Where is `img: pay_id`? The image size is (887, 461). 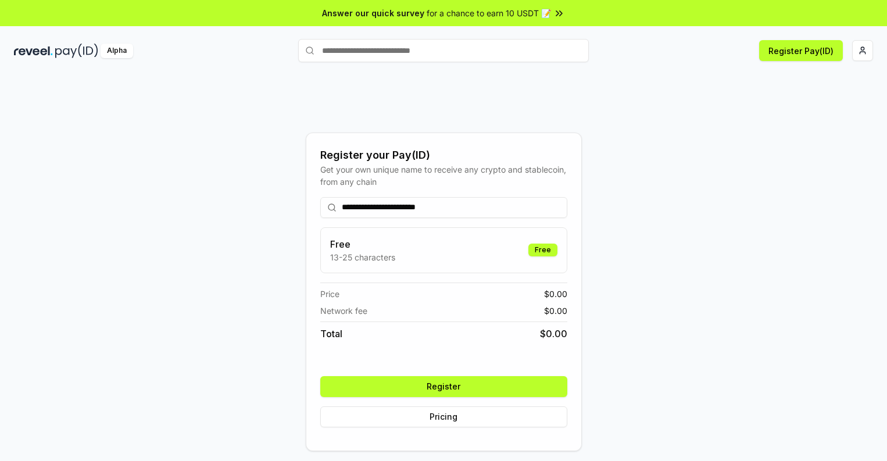
img: pay_id is located at coordinates (77, 51).